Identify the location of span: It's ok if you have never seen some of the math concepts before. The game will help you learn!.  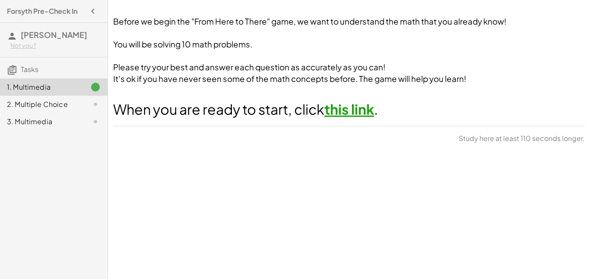
(289, 79).